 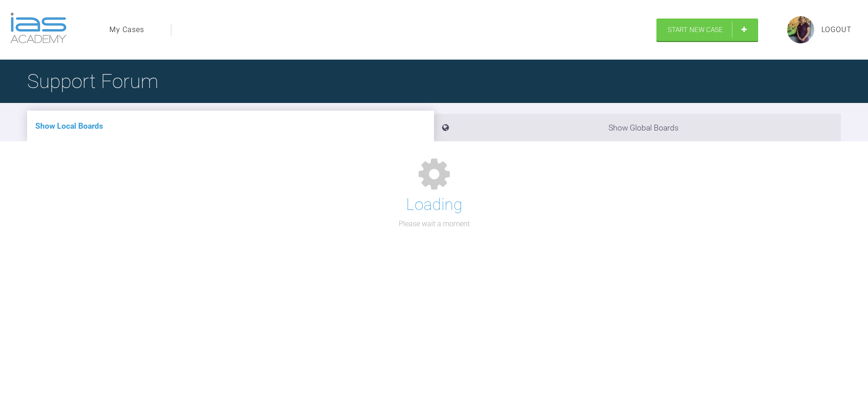 I want to click on p: Please wait a moment, so click(x=434, y=224).